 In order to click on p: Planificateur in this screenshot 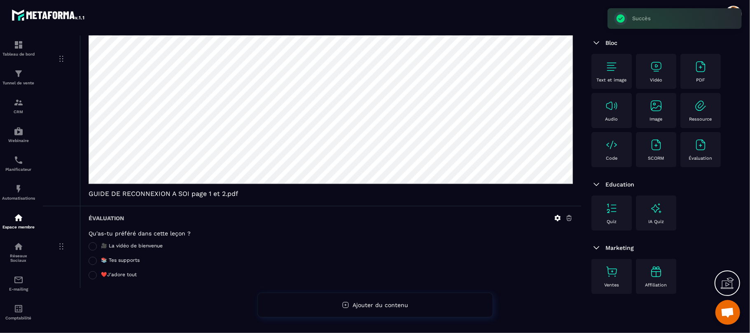, I will do `click(19, 169)`.